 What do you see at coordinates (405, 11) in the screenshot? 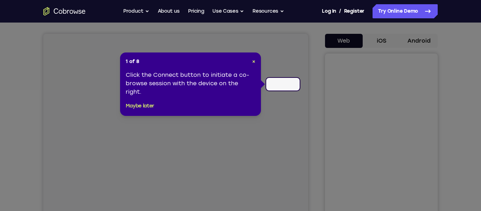
I see `a: Try Online Demo` at bounding box center [405, 11].